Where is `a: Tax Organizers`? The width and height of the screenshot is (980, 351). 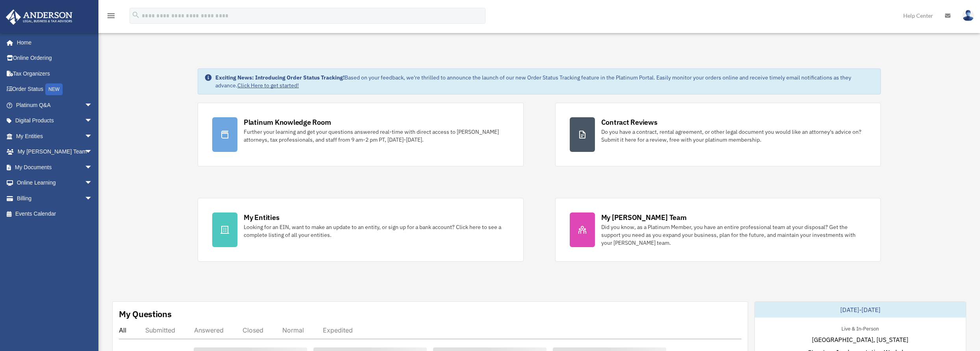 a: Tax Organizers is located at coordinates (55, 74).